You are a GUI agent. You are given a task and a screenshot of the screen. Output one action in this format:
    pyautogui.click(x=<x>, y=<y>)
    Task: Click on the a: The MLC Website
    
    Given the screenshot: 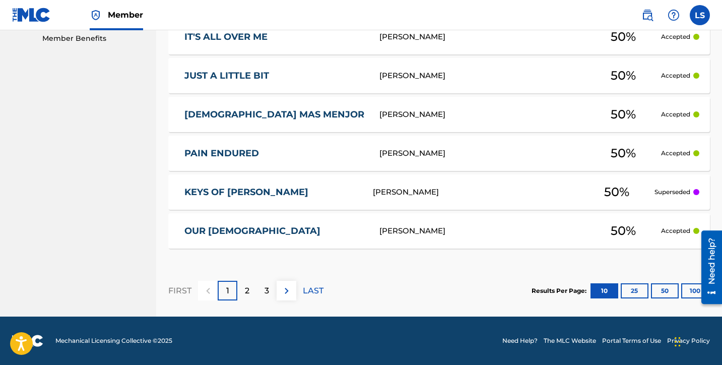 What is the action you would take?
    pyautogui.click(x=570, y=341)
    